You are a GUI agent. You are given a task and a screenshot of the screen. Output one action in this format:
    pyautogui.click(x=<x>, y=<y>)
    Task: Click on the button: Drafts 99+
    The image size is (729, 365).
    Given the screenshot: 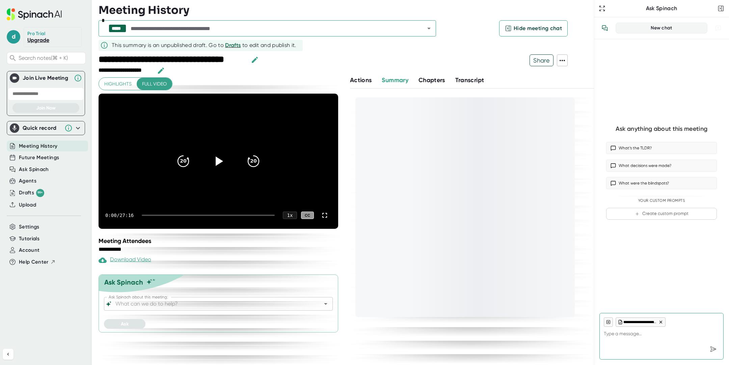 What is the action you would take?
    pyautogui.click(x=31, y=193)
    